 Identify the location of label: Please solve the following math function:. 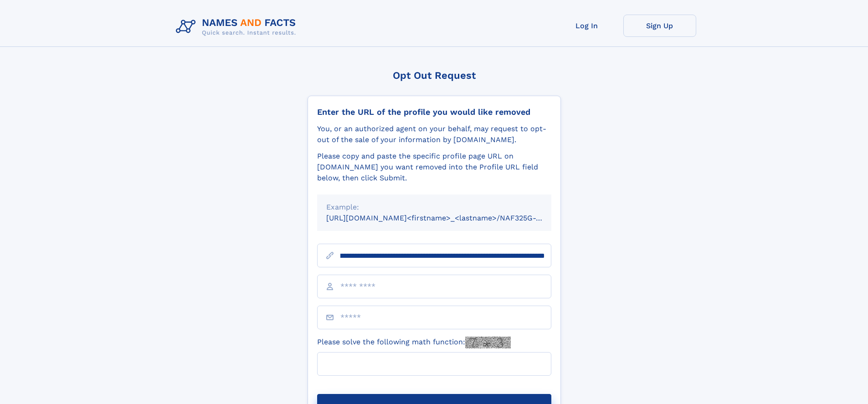
(414, 343).